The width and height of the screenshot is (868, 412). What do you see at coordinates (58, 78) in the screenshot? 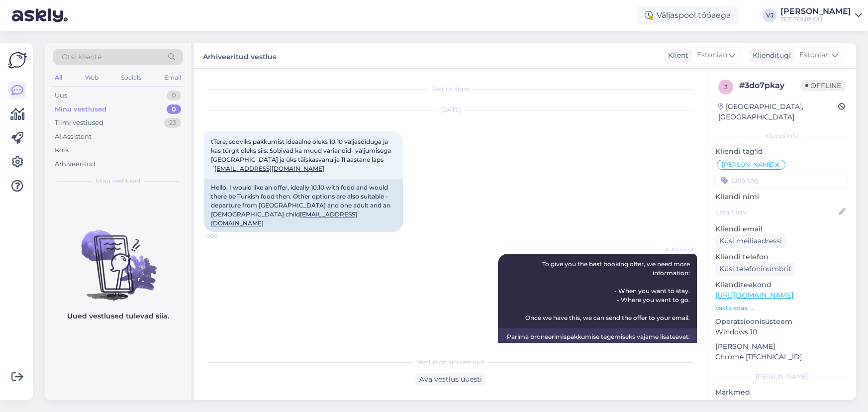
I see `div: All` at bounding box center [58, 78].